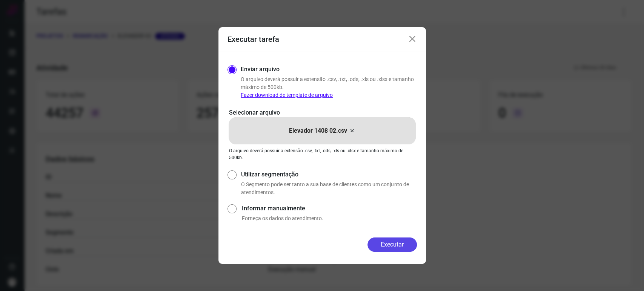 The image size is (644, 291). Describe the element at coordinates (322, 113) in the screenshot. I see `p: Selecionar arquivo` at that location.